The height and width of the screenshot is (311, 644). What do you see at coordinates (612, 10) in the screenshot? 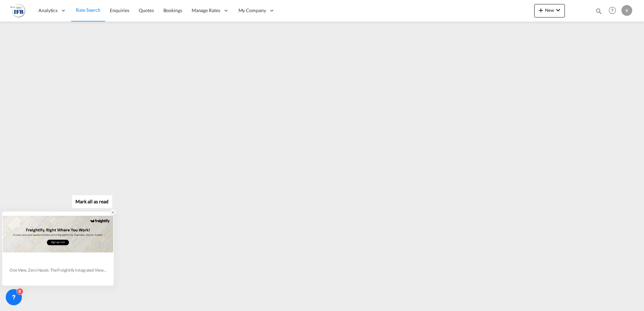
I see `span: Help` at bounding box center [612, 10].